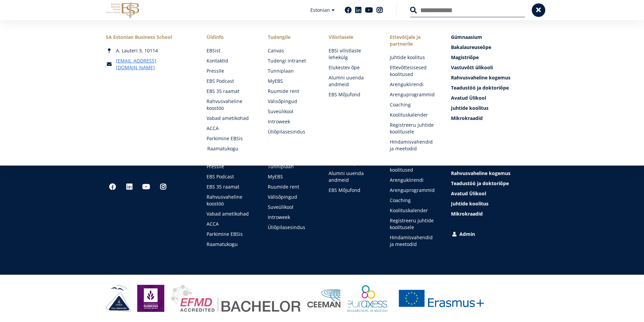 The image size is (644, 322). I want to click on a: Admin, so click(495, 234).